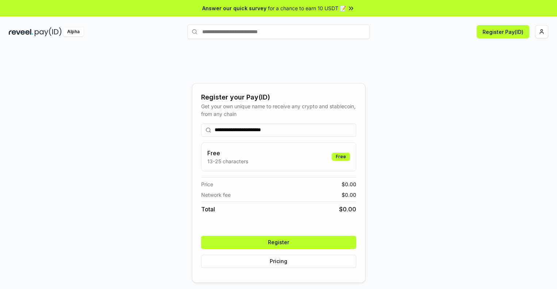  Describe the element at coordinates (278, 110) in the screenshot. I see `div: Get your own unique name to receive any crypto and stablecoin, from any chain` at that location.